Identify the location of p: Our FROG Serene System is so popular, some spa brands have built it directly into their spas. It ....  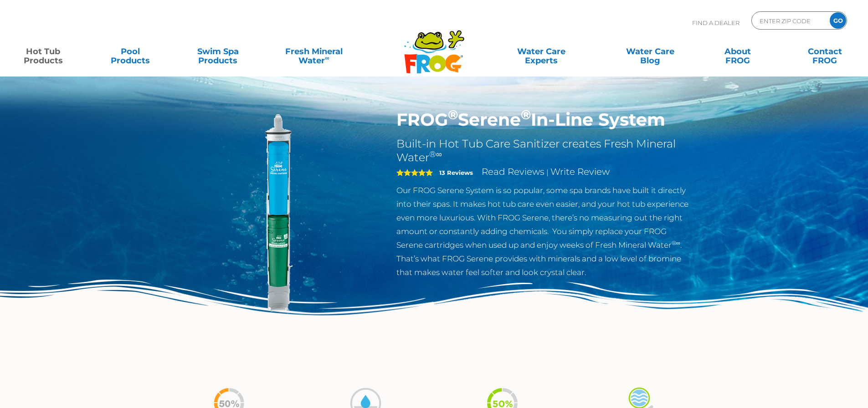
(545, 231).